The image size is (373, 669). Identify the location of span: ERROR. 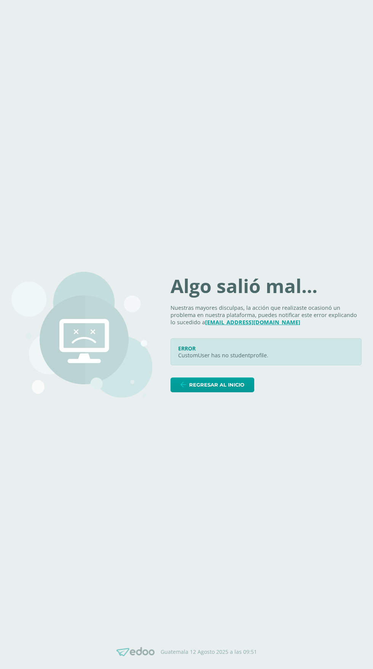
(187, 348).